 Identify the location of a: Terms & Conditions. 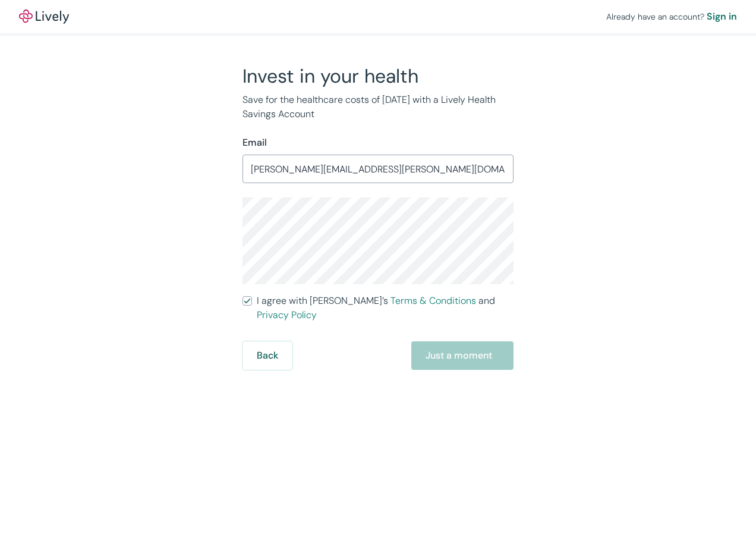
(434, 300).